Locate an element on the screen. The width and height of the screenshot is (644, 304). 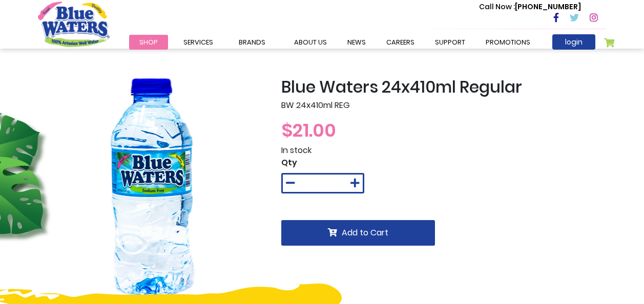
span: Shop is located at coordinates (148, 42).